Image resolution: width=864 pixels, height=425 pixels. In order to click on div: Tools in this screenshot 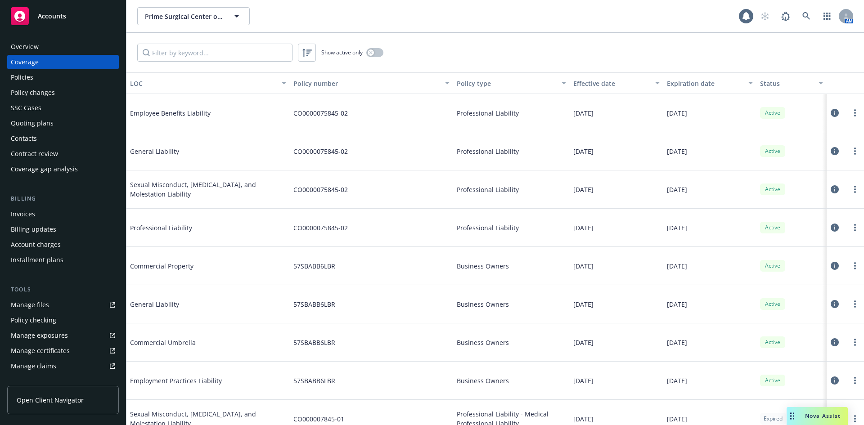, I will do `click(63, 290)`.